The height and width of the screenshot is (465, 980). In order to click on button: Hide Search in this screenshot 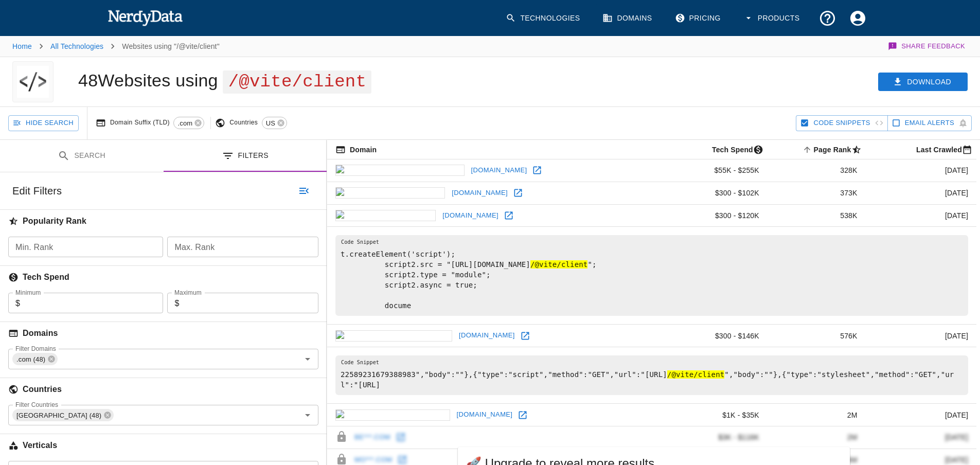, I will do `click(43, 123)`.